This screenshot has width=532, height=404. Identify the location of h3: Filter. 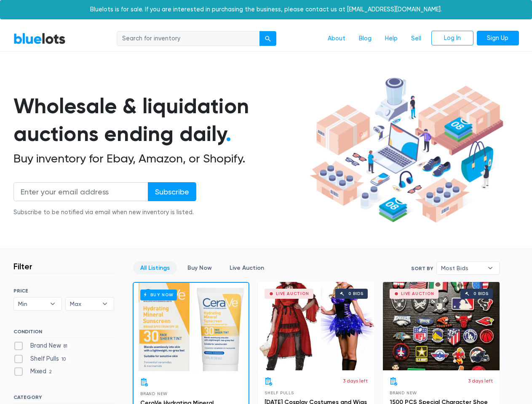
(23, 266).